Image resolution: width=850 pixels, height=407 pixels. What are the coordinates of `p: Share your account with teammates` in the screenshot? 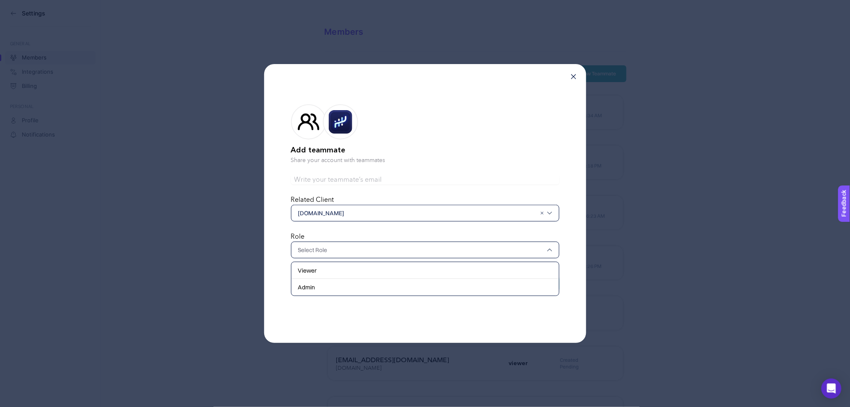 It's located at (425, 161).